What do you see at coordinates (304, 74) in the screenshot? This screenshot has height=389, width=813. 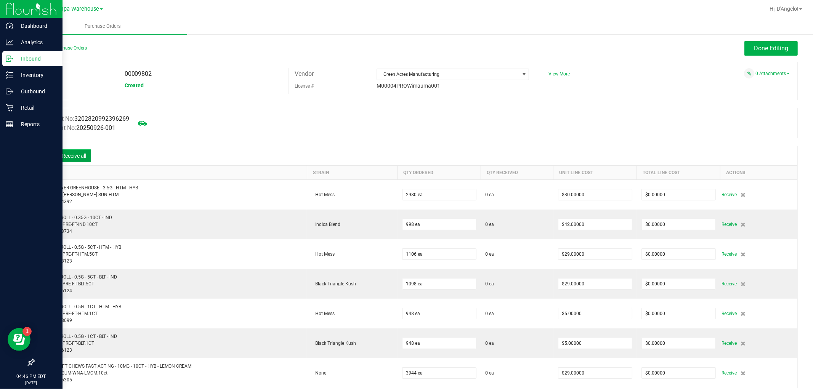 I see `label: Vendor` at bounding box center [304, 74].